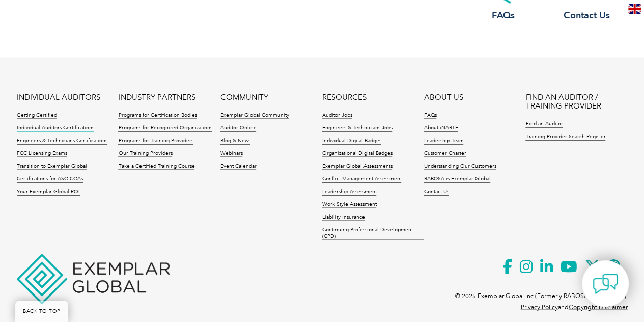 The image size is (644, 322). I want to click on a: Privacy Policy, so click(539, 307).